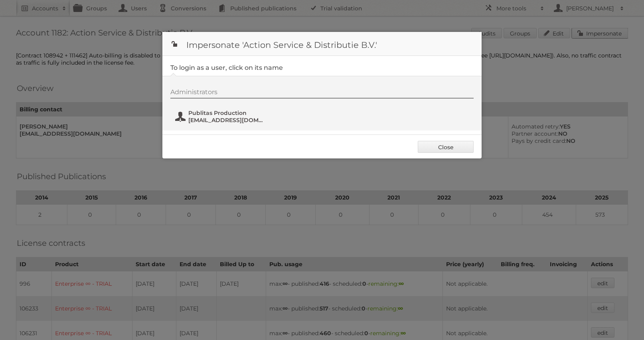 This screenshot has width=644, height=340. I want to click on span: Publitas Production, so click(227, 113).